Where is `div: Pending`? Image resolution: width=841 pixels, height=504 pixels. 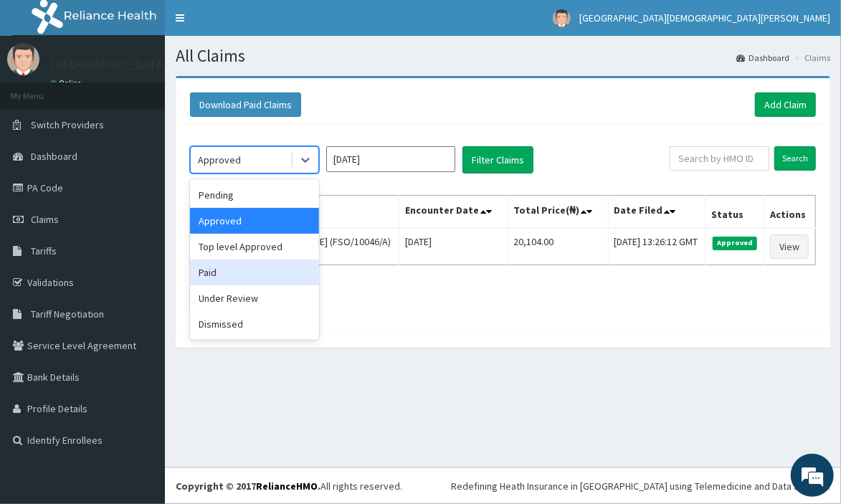 div: Pending is located at coordinates (255, 195).